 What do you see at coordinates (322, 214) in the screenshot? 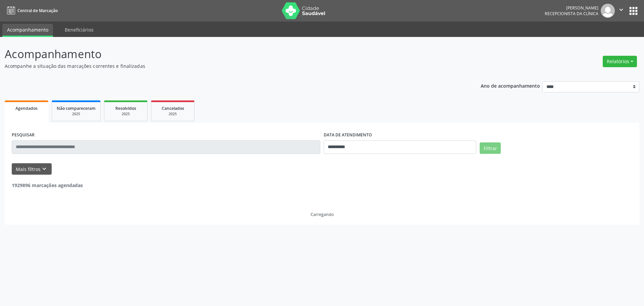
I see `div: Carregando` at bounding box center [322, 214].